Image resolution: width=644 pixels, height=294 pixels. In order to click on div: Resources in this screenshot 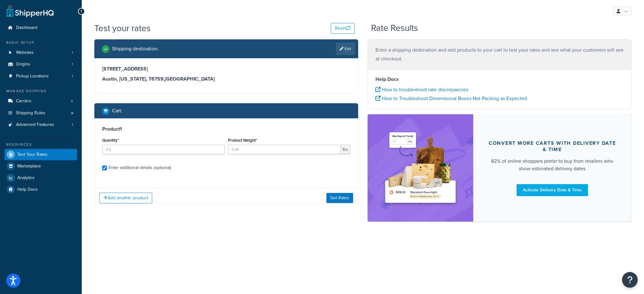, I will do `click(41, 144)`.